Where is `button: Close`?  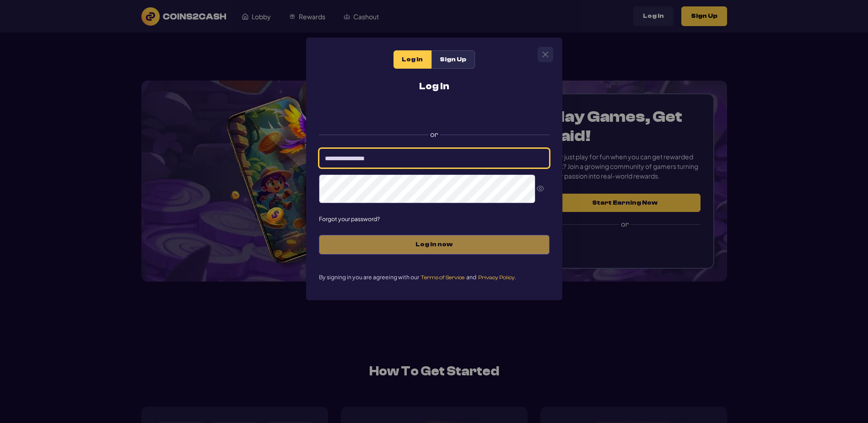
button: Close is located at coordinates (546, 54).